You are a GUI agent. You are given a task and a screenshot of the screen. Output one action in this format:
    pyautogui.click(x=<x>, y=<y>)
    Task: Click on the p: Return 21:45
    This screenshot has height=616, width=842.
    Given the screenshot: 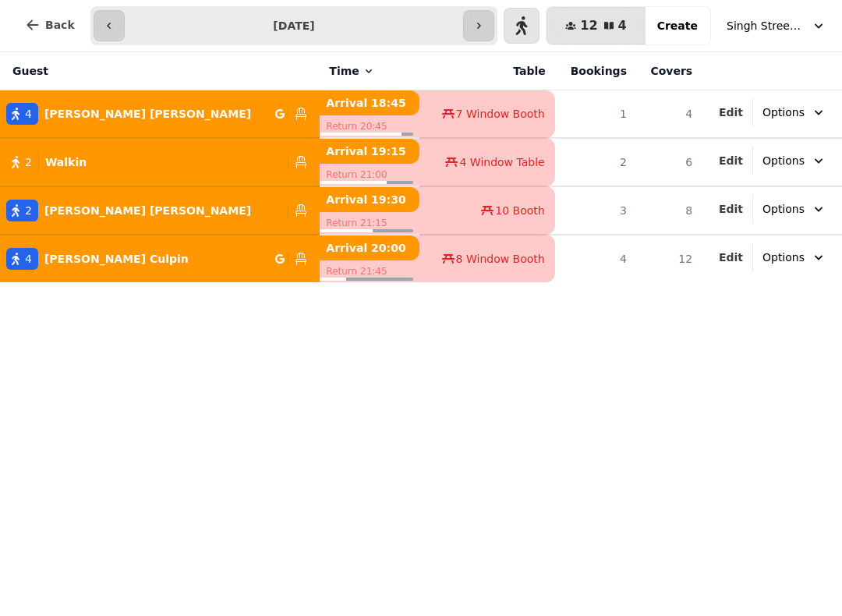 What is the action you would take?
    pyautogui.click(x=369, y=271)
    